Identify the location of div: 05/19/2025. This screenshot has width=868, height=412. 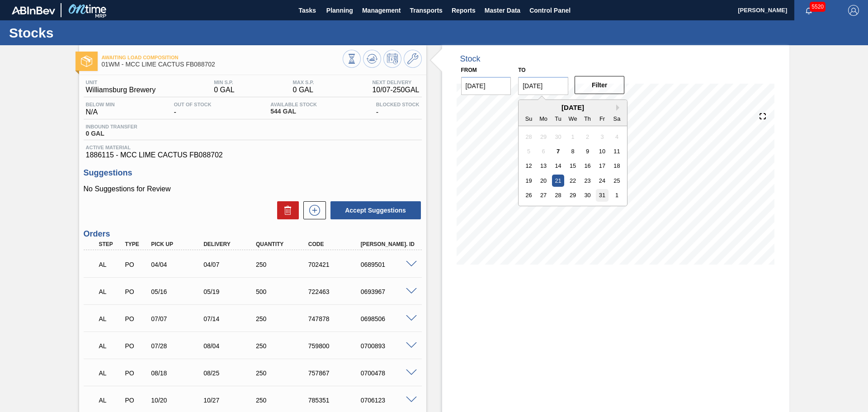
(231, 291).